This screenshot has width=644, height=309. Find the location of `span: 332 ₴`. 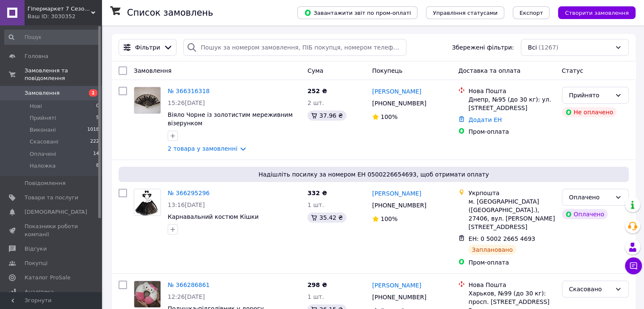

span: 332 ₴ is located at coordinates (317, 193).